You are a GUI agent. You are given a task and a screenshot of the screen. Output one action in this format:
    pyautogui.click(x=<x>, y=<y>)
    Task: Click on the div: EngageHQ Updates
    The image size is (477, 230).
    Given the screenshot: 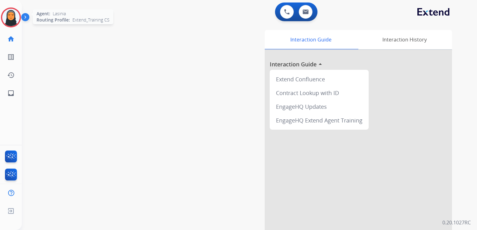 What is the action you would take?
    pyautogui.click(x=319, y=107)
    